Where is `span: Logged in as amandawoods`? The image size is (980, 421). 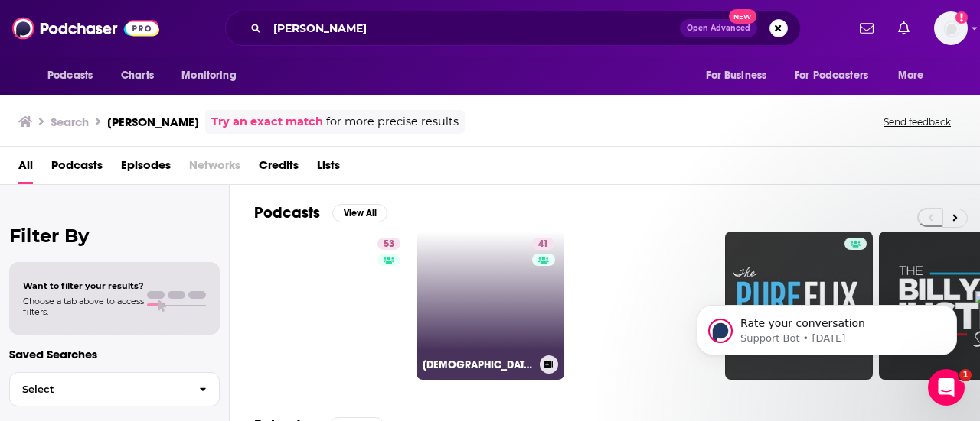
span: Logged in as amandawoods is located at coordinates (951, 28).